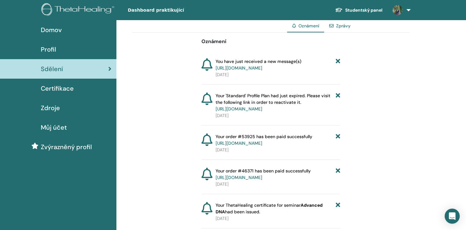 Image resolution: width=466 pixels, height=230 pixels. I want to click on img: graduation-cap-white.svg, so click(339, 10).